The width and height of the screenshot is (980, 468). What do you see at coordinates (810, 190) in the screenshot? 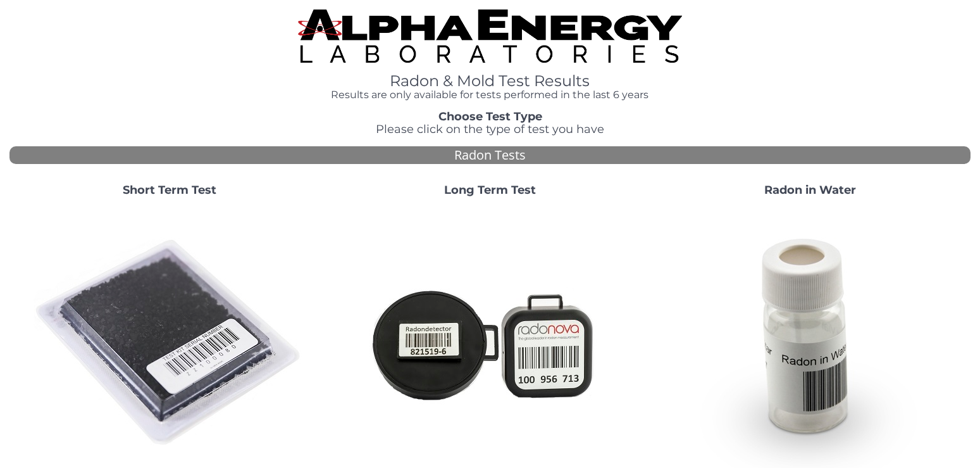
I see `strong: Radon in Water` at bounding box center [810, 190].